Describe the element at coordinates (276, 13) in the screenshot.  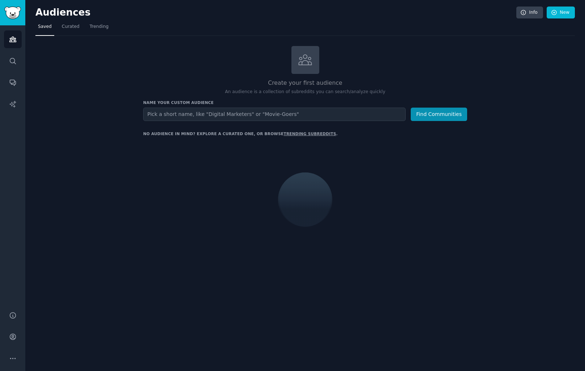
I see `h2: Audiences` at that location.